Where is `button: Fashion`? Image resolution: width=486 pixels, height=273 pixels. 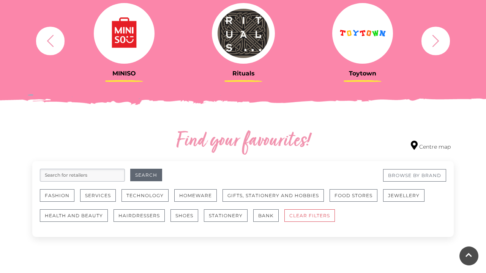
button: Fashion is located at coordinates (57, 195).